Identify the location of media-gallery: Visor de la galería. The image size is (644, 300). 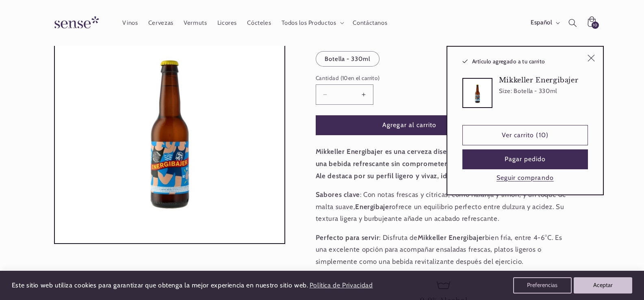
(170, 129).